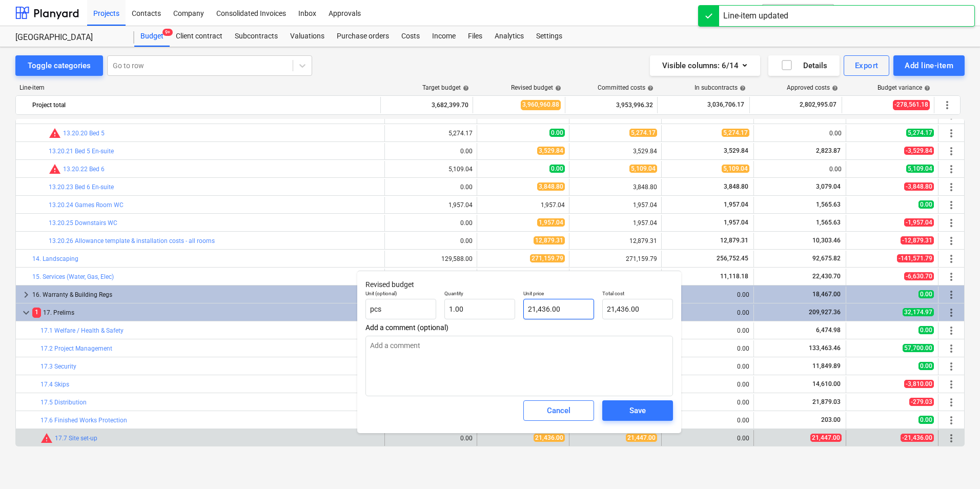  Describe the element at coordinates (828, 222) in the screenshot. I see `span: 1,565.63` at that location.